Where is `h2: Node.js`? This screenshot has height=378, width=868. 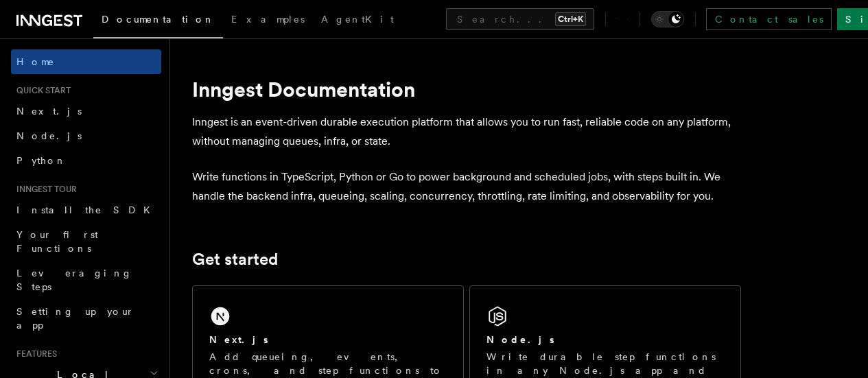
h2: Node.js is located at coordinates (520, 340).